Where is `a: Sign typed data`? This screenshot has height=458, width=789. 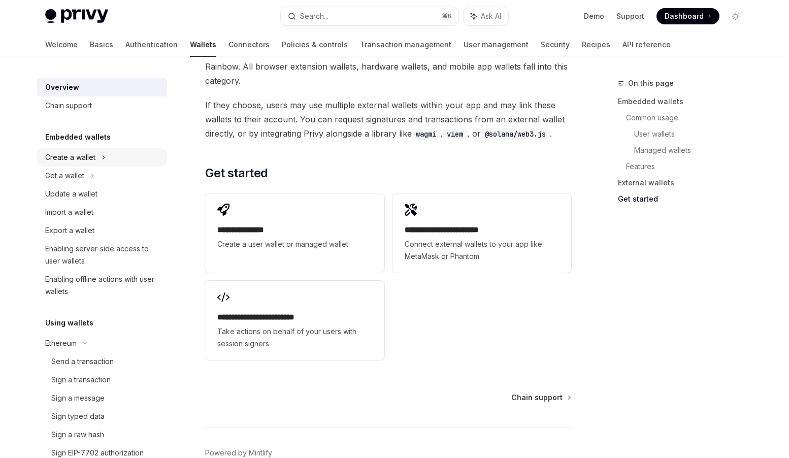 a: Sign typed data is located at coordinates (102, 416).